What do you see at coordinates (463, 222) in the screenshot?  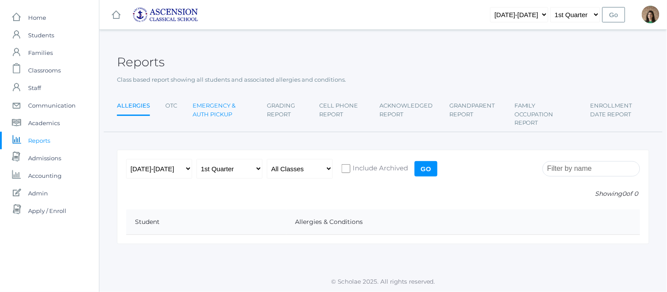 I see `th: Allergies & Conditions` at bounding box center [463, 222].